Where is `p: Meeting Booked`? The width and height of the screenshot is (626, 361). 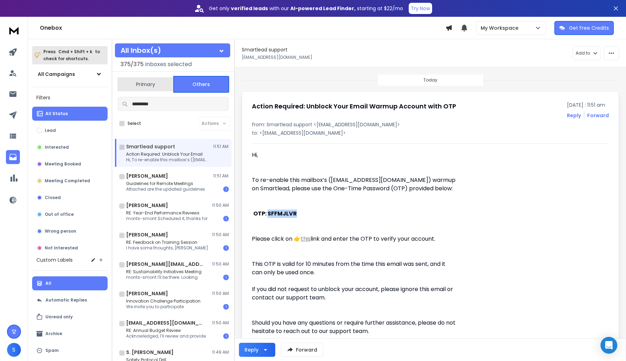
p: Meeting Booked is located at coordinates (63, 164).